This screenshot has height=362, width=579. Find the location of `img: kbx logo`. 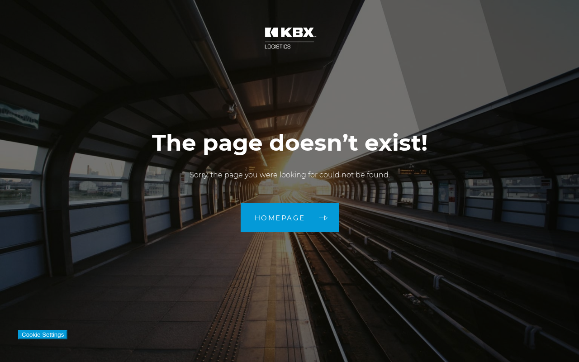

img: kbx logo is located at coordinates (290, 38).